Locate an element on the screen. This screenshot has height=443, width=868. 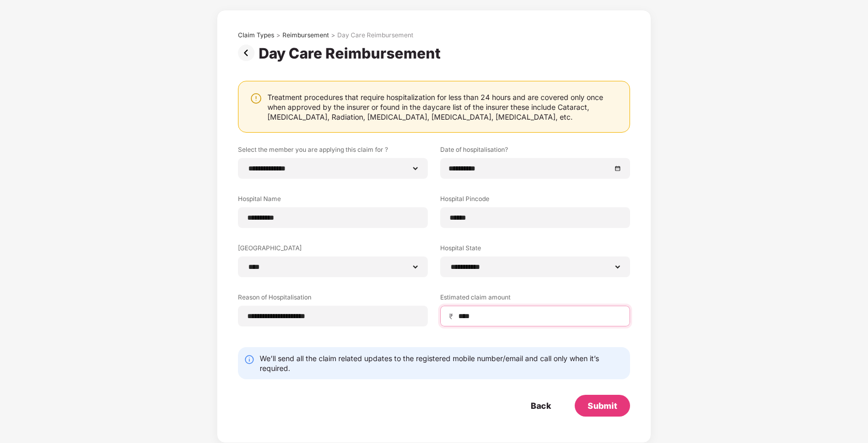
label: Hospital Name is located at coordinates (333, 200).